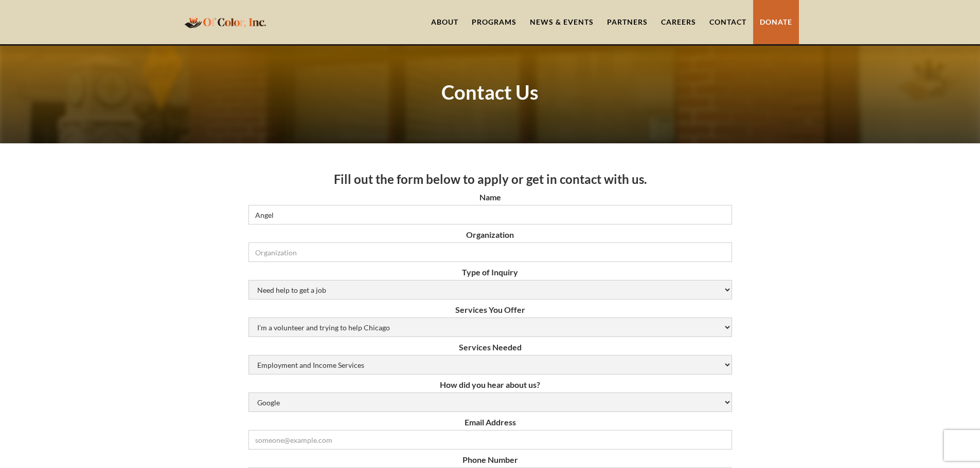  Describe the element at coordinates (490, 347) in the screenshot. I see `label: Services Needed` at that location.